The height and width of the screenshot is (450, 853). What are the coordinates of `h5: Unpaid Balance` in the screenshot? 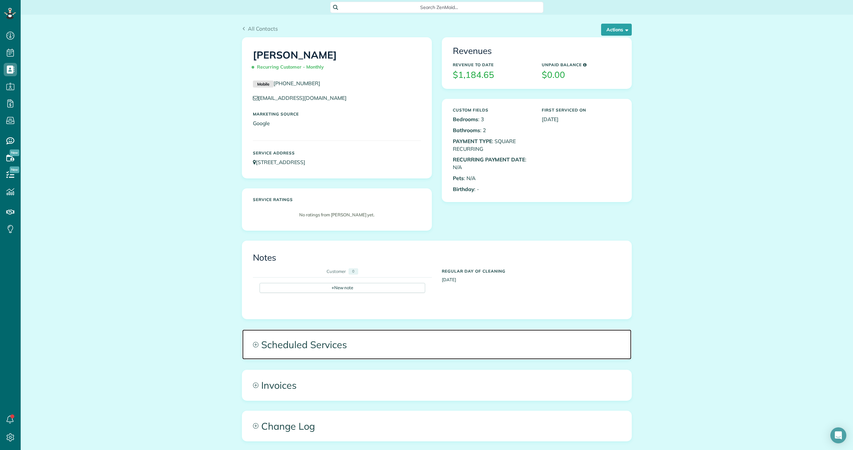 It's located at (581, 65).